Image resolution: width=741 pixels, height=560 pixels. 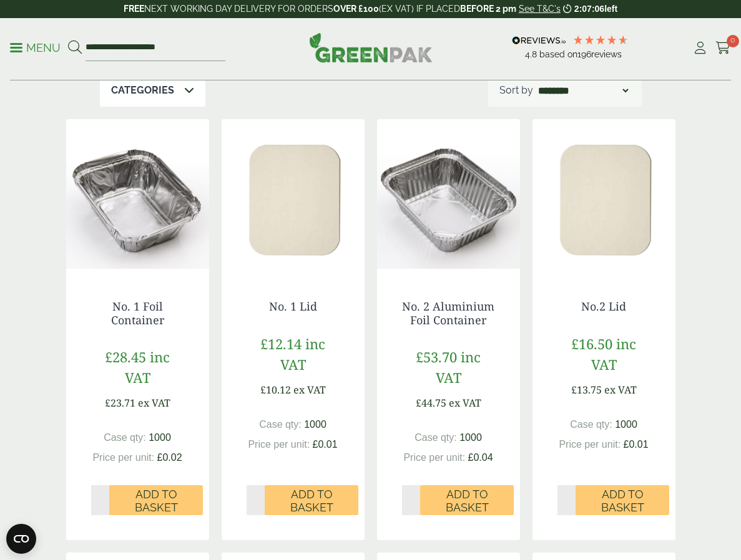 What do you see at coordinates (292, 307) in the screenshot?
I see `a: No. 1 Lid` at bounding box center [292, 307].